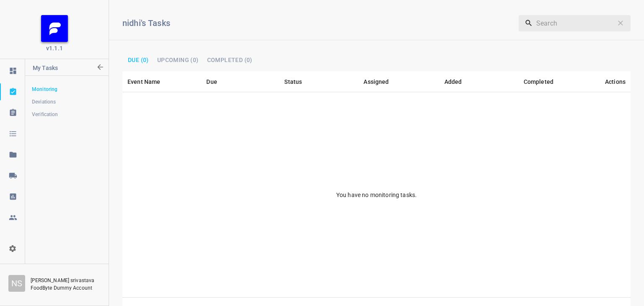 The height and width of the screenshot is (306, 644). Describe the element at coordinates (54, 48) in the screenshot. I see `span: v1.1.1` at that location.